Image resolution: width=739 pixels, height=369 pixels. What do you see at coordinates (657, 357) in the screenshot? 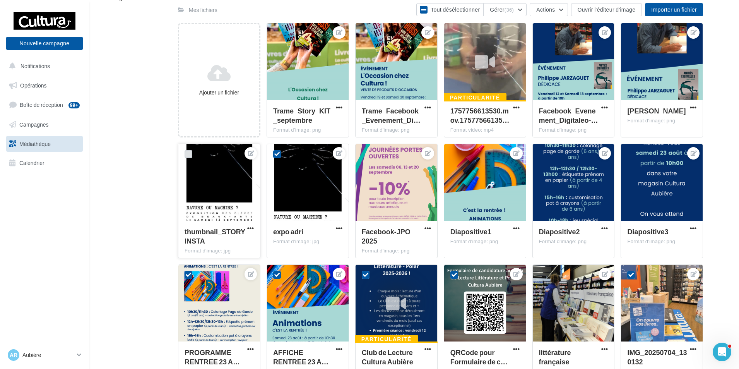
I see `span: IMG_20250704_130132` at bounding box center [657, 357].